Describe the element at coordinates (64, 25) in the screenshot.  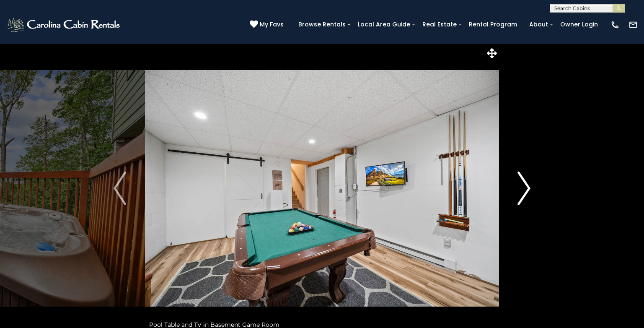
I see `img: White-1-2.png` at that location.